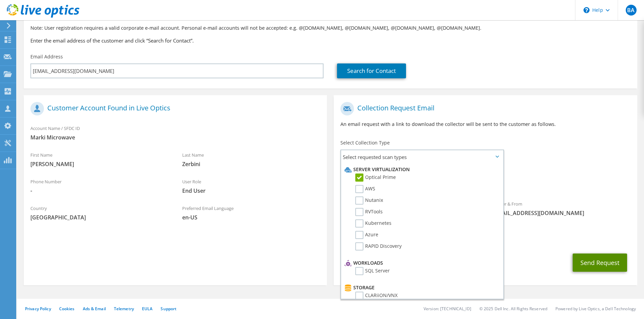  I want to click on span: End User, so click(251, 190).